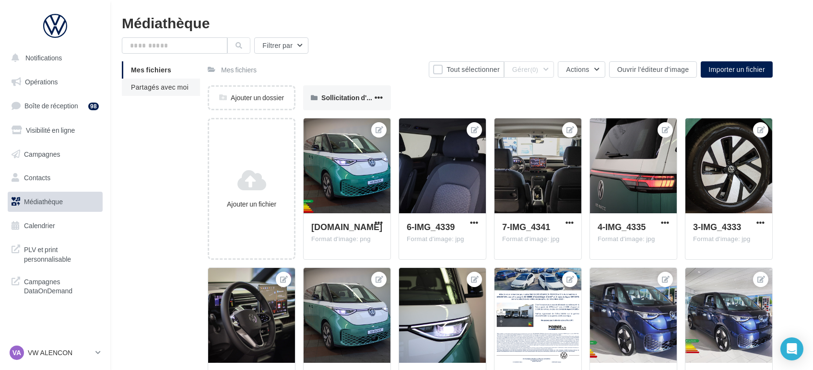  What do you see at coordinates (55, 202) in the screenshot?
I see `a: Médiathèque` at bounding box center [55, 202].